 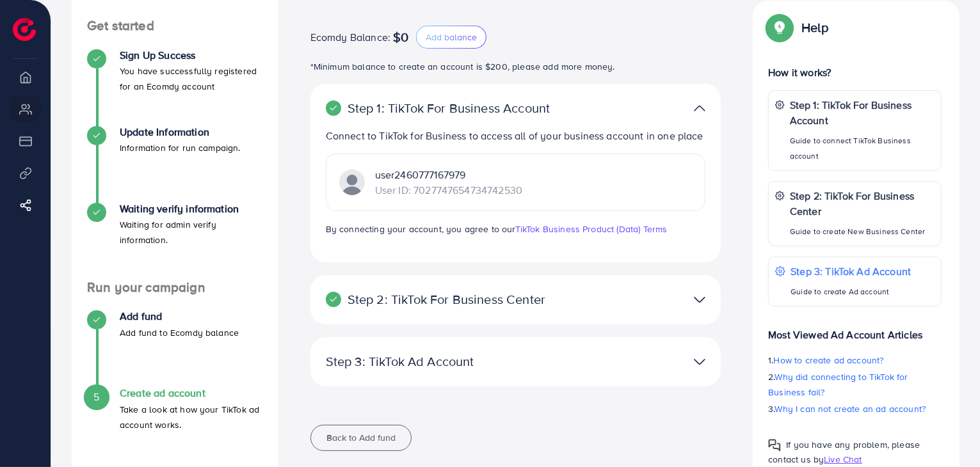 I want to click on img: logo, so click(x=25, y=30).